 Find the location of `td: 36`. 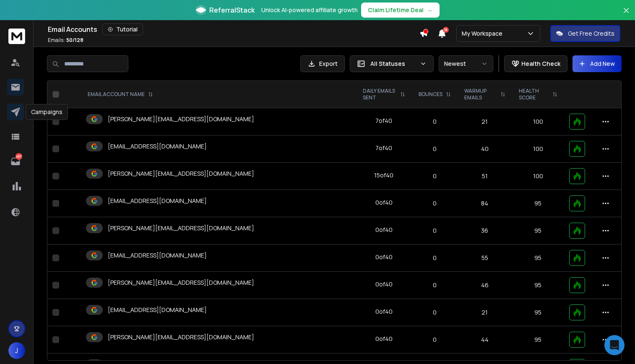

td: 36 is located at coordinates (485, 231).